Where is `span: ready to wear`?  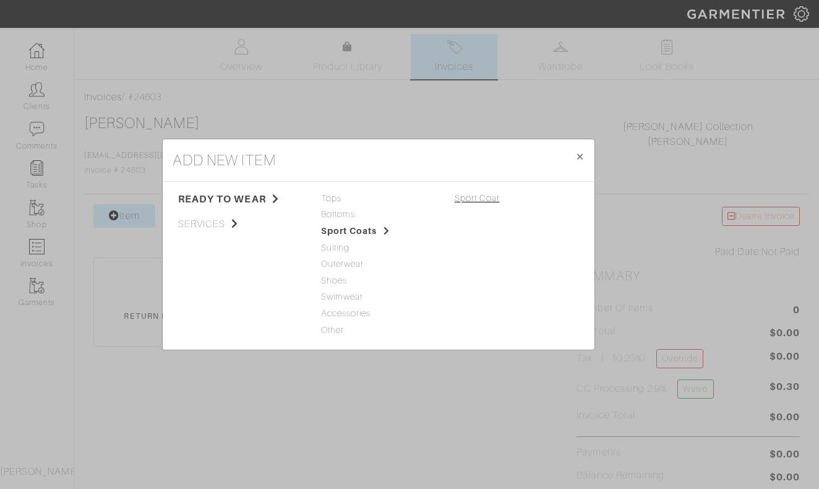
span: ready to wear is located at coordinates (240, 199).